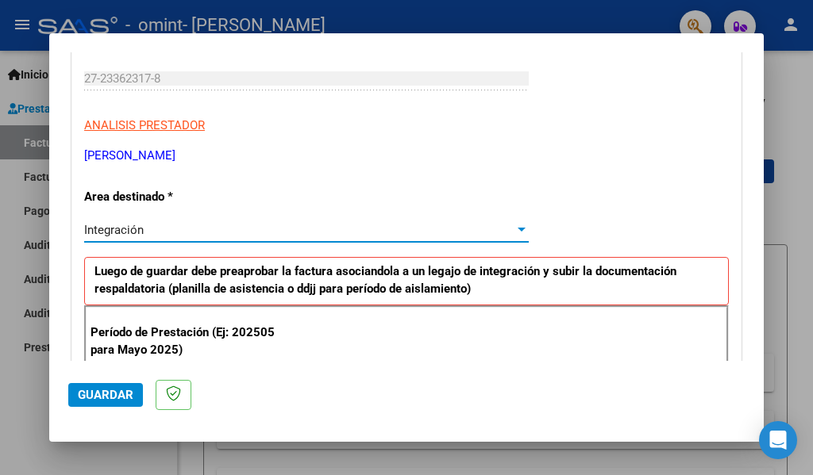 The image size is (813, 475). Describe the element at coordinates (106, 395) in the screenshot. I see `button: Guardar` at that location.